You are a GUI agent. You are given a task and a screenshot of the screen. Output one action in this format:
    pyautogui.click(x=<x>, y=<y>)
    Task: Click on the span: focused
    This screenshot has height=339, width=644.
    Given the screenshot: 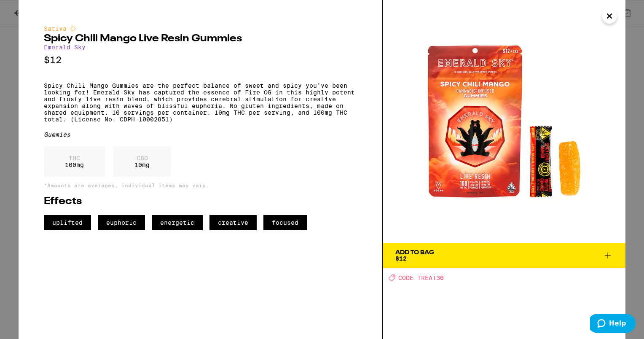 What is the action you would take?
    pyautogui.click(x=285, y=222)
    